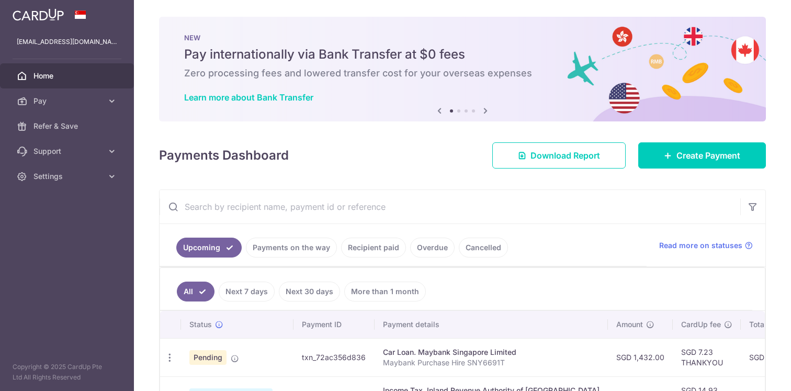 The image size is (791, 391). I want to click on td: SGD 7.23 THANKYOU, so click(707, 357).